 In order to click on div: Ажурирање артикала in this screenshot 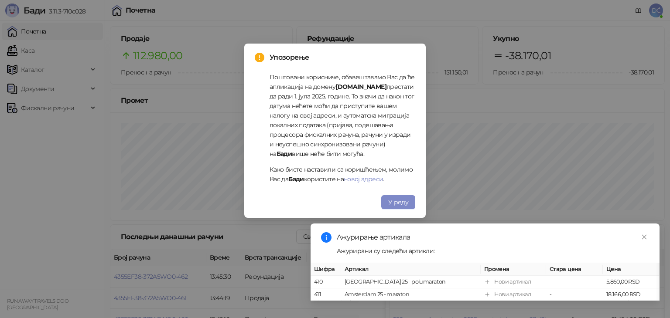, I will do `click(493, 238)`.